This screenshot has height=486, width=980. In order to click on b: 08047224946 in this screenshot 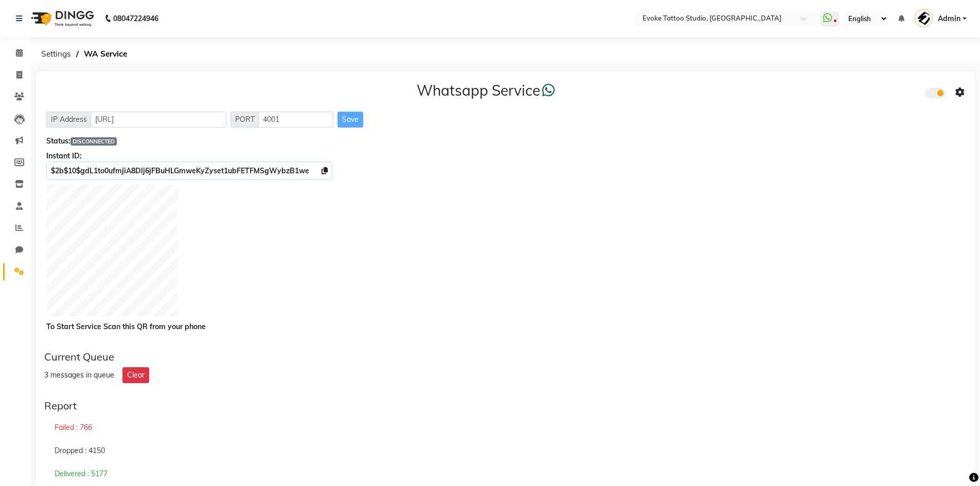, I will do `click(135, 18)`.